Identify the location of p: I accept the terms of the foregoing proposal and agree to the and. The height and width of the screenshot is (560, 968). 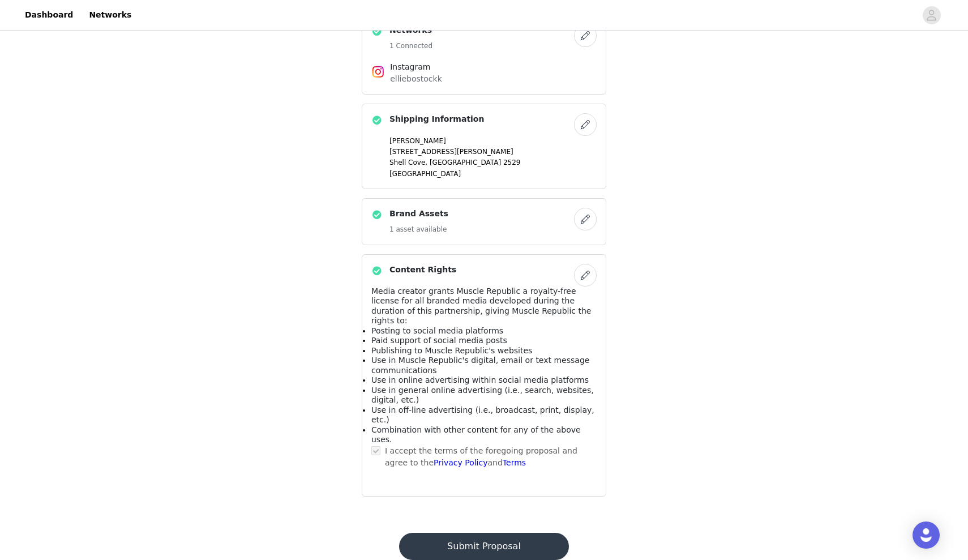
(491, 457).